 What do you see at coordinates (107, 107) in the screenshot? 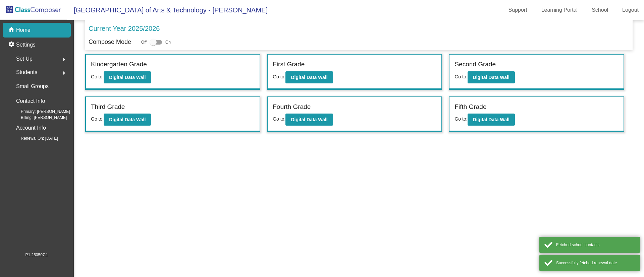
I see `label: Third Grade` at bounding box center [107, 107].